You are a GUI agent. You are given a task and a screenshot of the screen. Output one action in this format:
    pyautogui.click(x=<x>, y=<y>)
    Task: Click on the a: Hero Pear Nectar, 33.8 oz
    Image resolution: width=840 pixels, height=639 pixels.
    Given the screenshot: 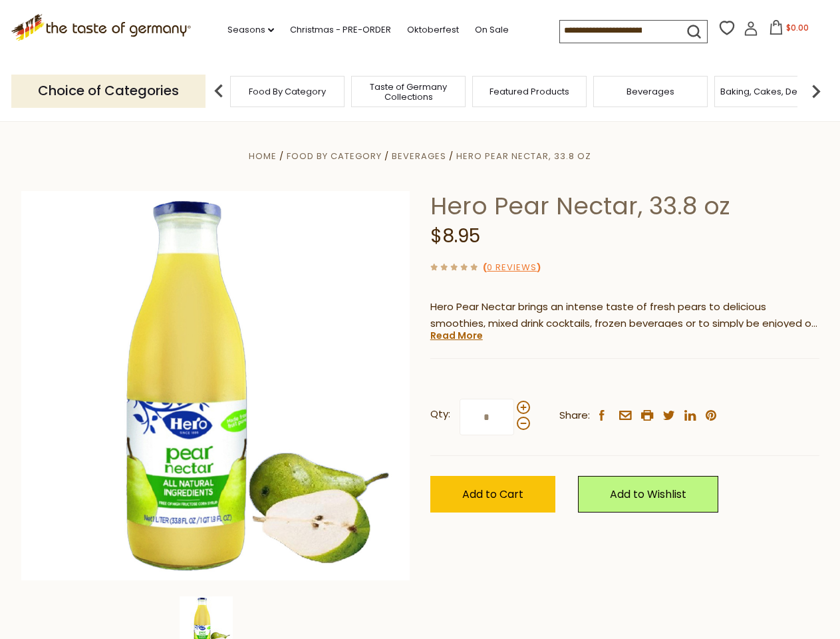 What is the action you would take?
    pyautogui.click(x=523, y=156)
    